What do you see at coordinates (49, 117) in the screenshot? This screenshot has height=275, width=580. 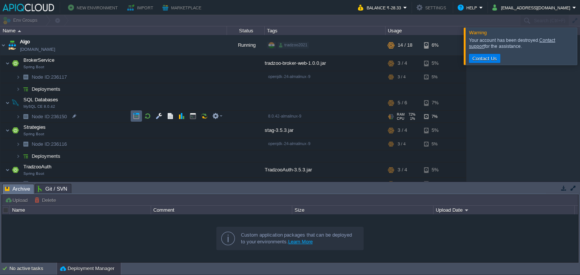 I see `a: Node ID:236150` at bounding box center [49, 117].